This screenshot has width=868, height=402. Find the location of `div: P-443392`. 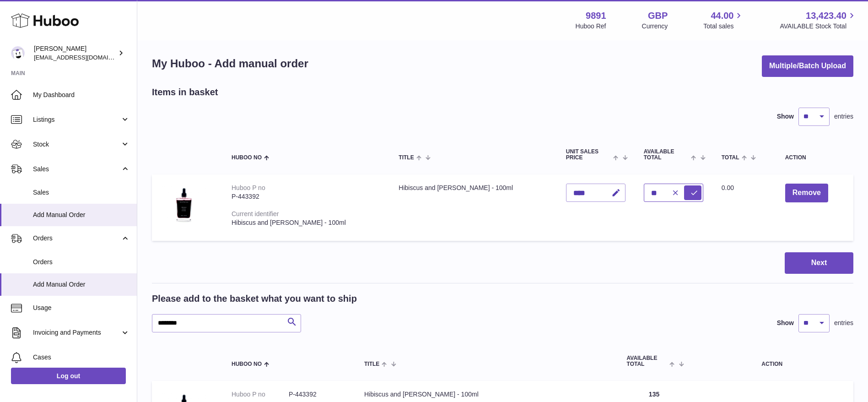

div: P-443392 is located at coordinates (306, 197).